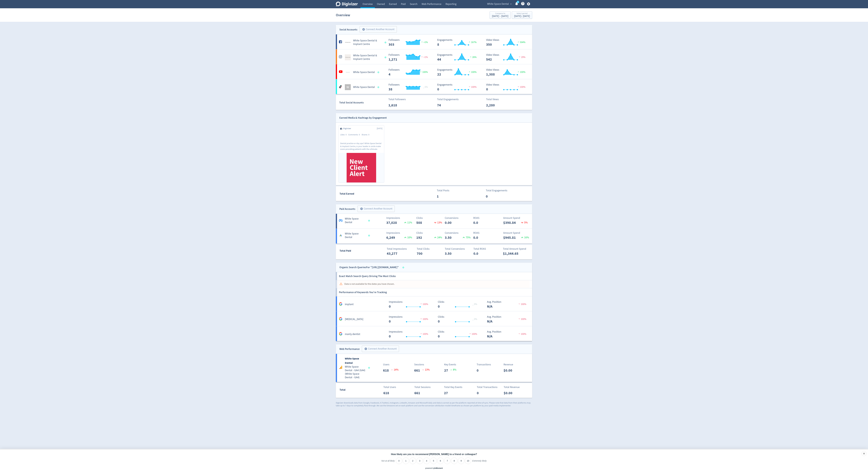  What do you see at coordinates (425, 223) in the screenshot?
I see `p: 508` at bounding box center [425, 223].